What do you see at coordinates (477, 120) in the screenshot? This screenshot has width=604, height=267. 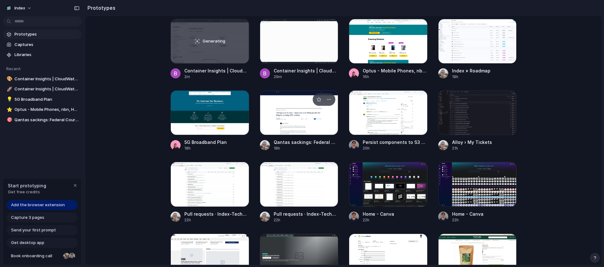 I see `a: Alloy › My TicketsAlloy › My Tickets21h` at bounding box center [477, 120].